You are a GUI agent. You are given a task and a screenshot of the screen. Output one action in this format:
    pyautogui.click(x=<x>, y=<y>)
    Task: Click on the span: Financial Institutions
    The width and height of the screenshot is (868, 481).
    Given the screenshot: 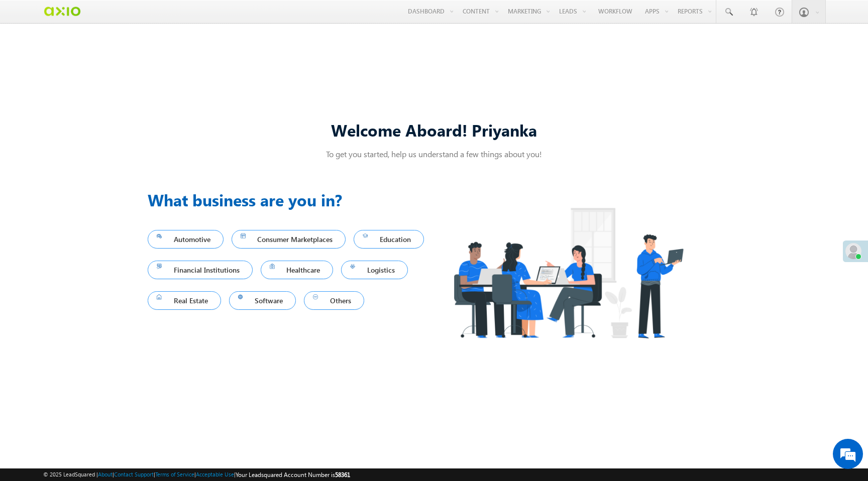 What is the action you would take?
    pyautogui.click(x=200, y=270)
    